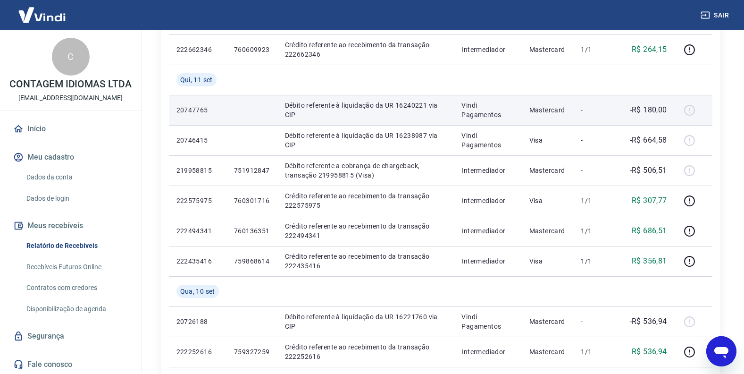  Describe the element at coordinates (42, 15) in the screenshot. I see `img: Vindi` at that location.